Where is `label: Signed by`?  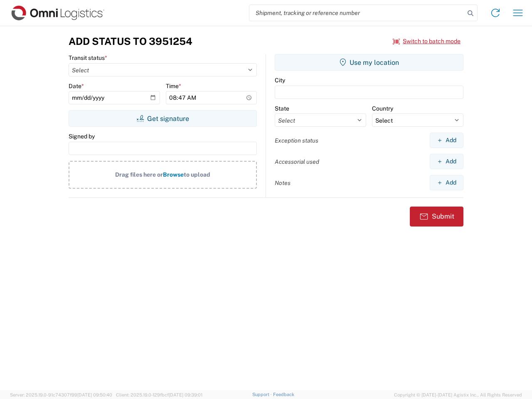
label: Signed by is located at coordinates (81, 136).